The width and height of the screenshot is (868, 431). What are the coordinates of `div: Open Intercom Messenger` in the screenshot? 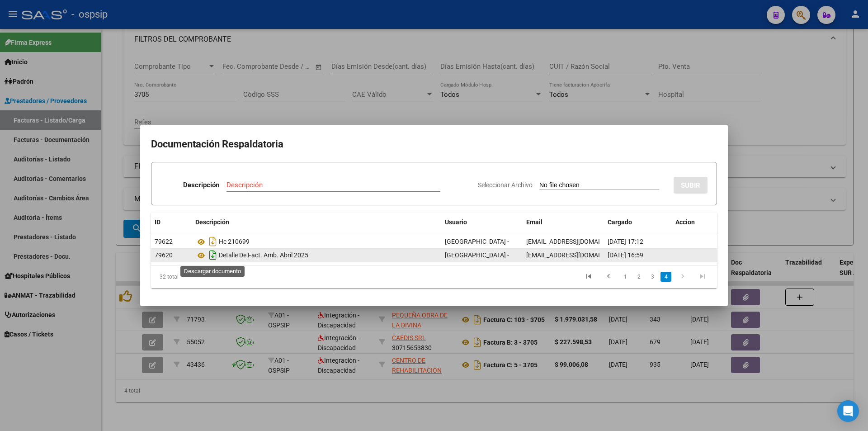 It's located at (848, 411).